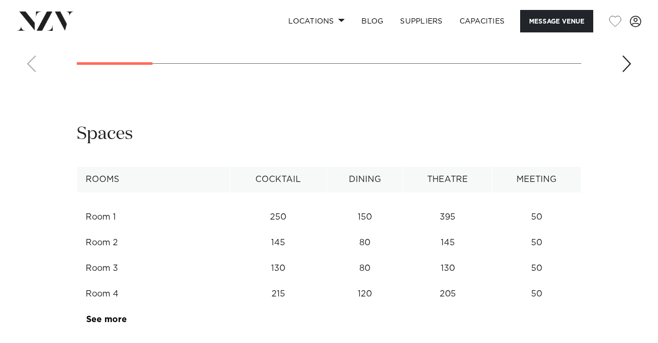 This screenshot has height=343, width=658. What do you see at coordinates (448, 217) in the screenshot?
I see `td: 395` at bounding box center [448, 217].